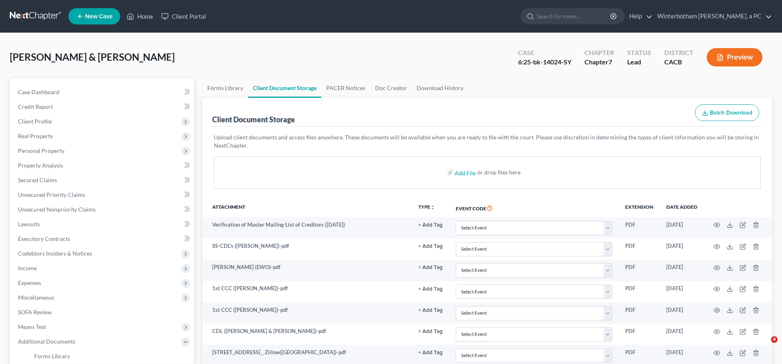 Image resolution: width=782 pixels, height=364 pixels. Describe the element at coordinates (103, 165) in the screenshot. I see `a: Property Analysis` at that location.